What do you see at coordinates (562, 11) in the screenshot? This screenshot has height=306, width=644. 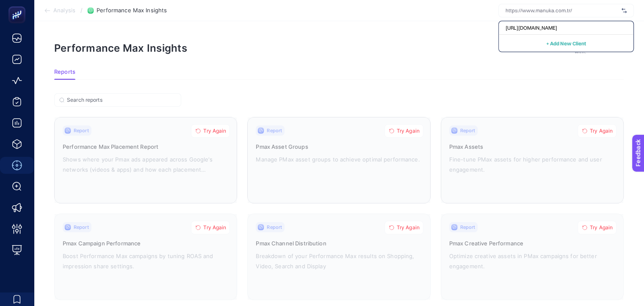 I see `input: https://www.manuka.com.tr/` at bounding box center [562, 11].